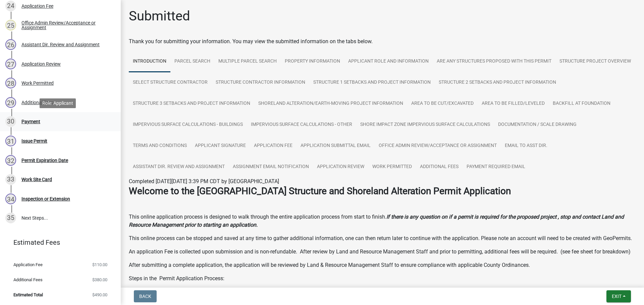  I want to click on button: Exit, so click(618, 296).